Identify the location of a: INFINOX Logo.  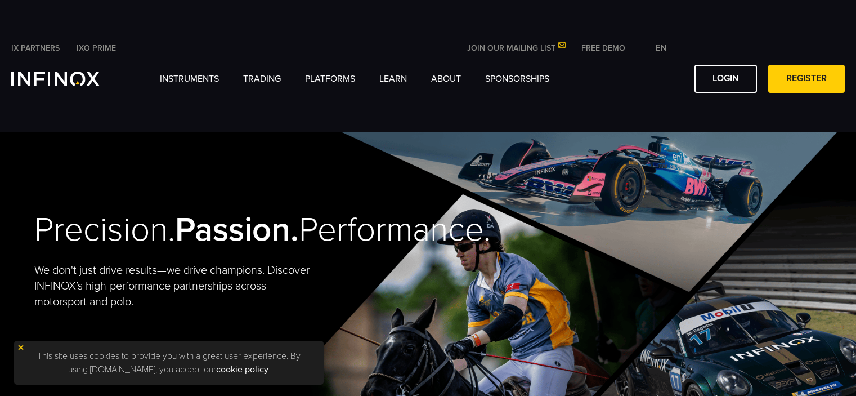
(69, 79).